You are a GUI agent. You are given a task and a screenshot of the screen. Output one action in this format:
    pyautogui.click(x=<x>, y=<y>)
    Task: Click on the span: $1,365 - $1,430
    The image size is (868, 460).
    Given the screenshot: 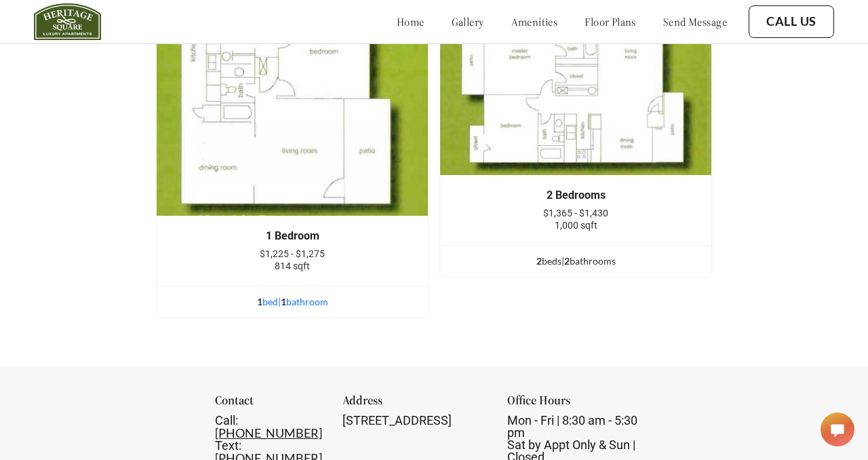 What is the action you would take?
    pyautogui.click(x=576, y=213)
    